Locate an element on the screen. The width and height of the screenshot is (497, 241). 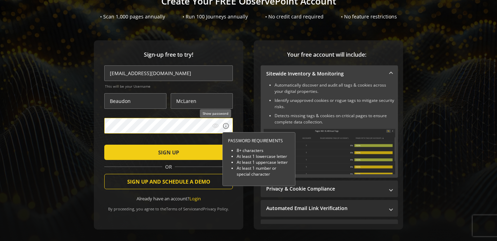
button: SIGN UP is located at coordinates (169, 152).